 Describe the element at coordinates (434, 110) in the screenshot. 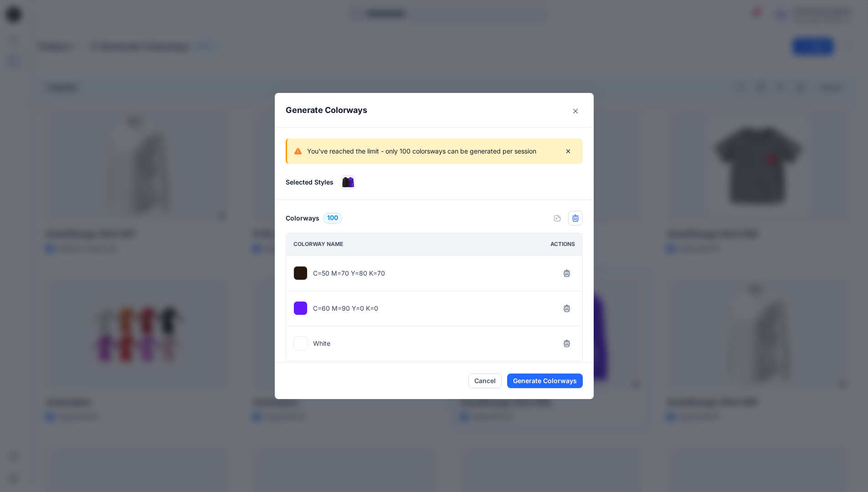

I see `header: Generate Colorways` at that location.